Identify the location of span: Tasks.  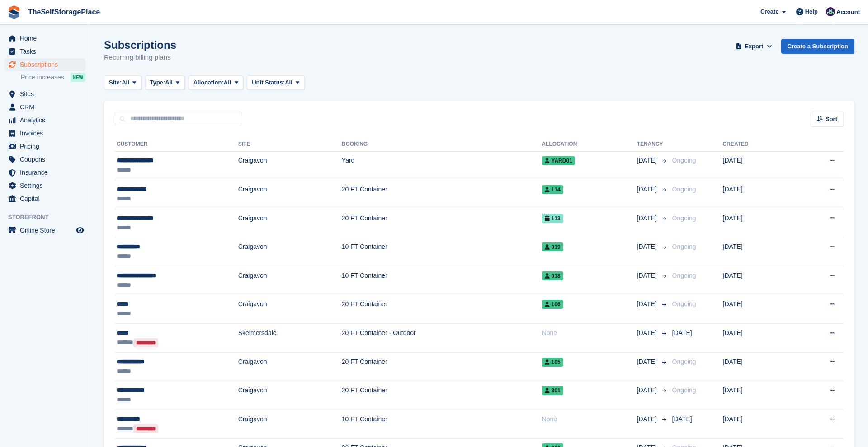
(47, 52).